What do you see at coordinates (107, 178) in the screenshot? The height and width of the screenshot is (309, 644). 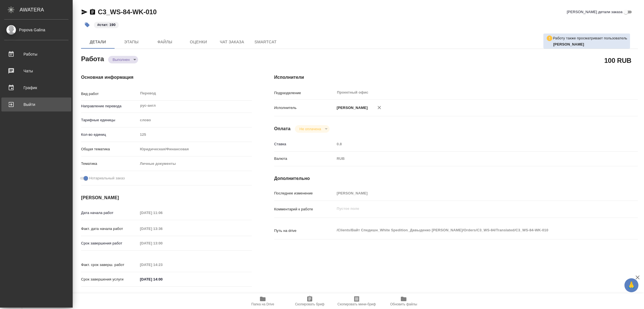 I see `span: Нотариальный заказ` at bounding box center [107, 178].